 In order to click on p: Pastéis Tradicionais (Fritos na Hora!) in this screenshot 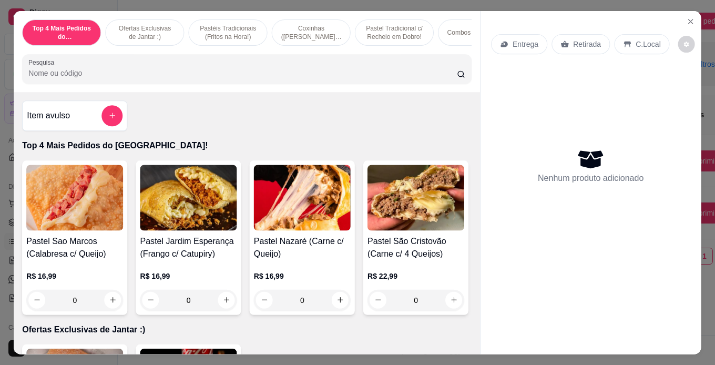, I will do `click(228, 32)`.